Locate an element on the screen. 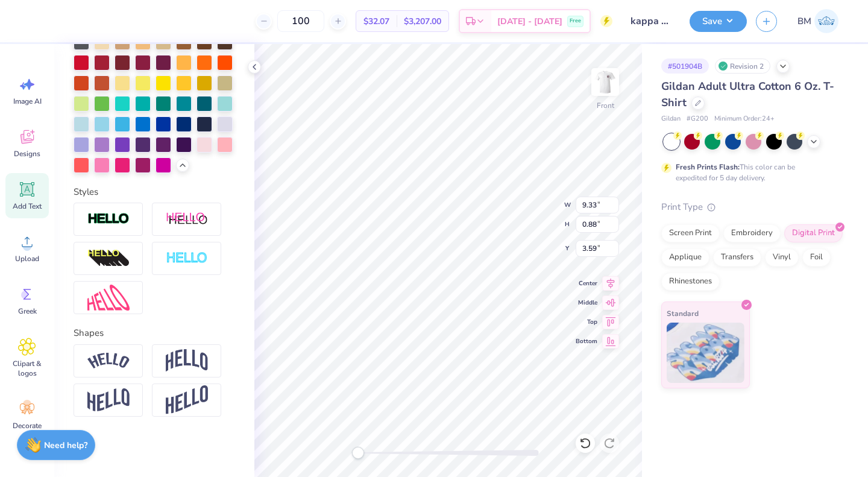  img: Flag is located at coordinates (109, 400).